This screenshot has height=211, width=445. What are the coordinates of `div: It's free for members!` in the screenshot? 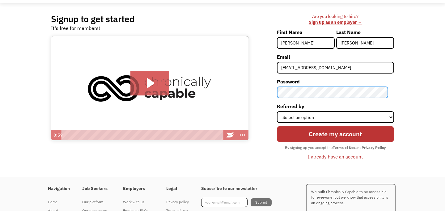 It's located at (75, 28).